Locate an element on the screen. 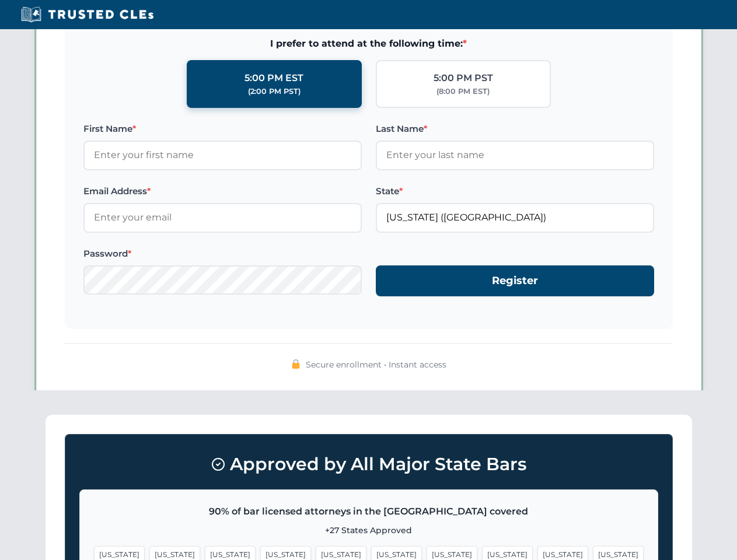  h3: Approved by All Major State Bars is located at coordinates (368, 464).